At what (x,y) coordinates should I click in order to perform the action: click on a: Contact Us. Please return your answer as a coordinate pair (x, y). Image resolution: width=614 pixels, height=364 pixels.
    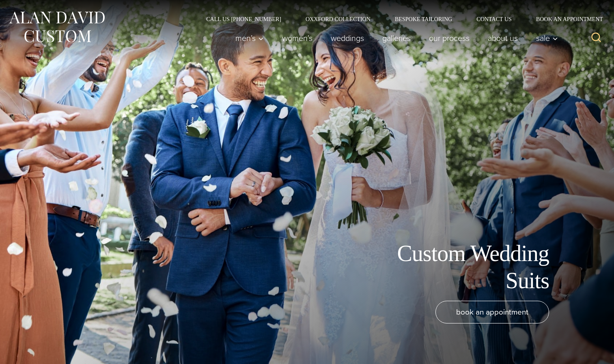
    Looking at the image, I should click on (494, 19).